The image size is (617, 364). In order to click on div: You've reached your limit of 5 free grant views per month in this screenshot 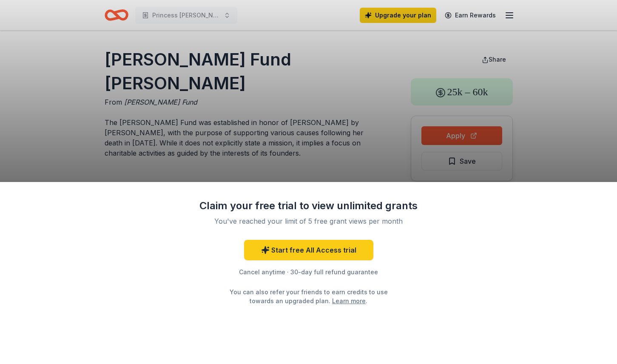, I will do `click(309, 221)`.